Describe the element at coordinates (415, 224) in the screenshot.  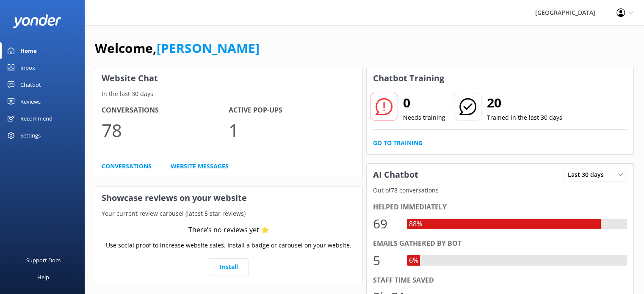
I see `div: 88%` at that location.